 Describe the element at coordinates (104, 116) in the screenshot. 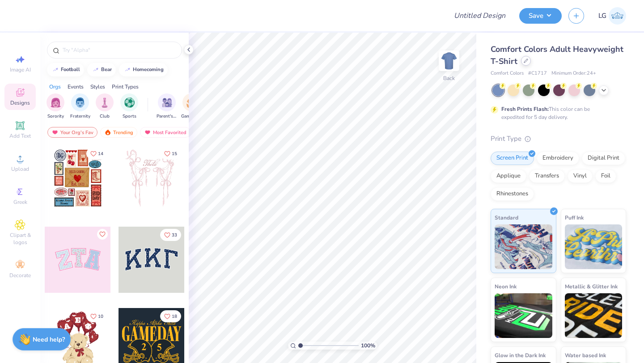

I see `span: Club` at that location.